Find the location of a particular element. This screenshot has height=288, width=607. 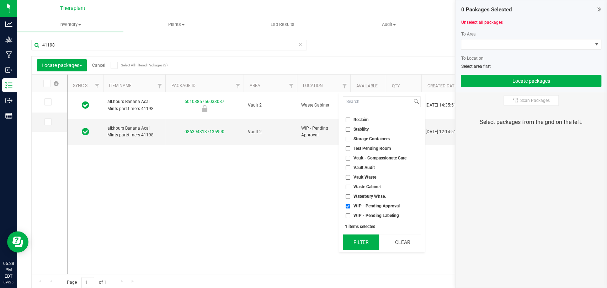

span: Test Pending Room is located at coordinates (372, 149).